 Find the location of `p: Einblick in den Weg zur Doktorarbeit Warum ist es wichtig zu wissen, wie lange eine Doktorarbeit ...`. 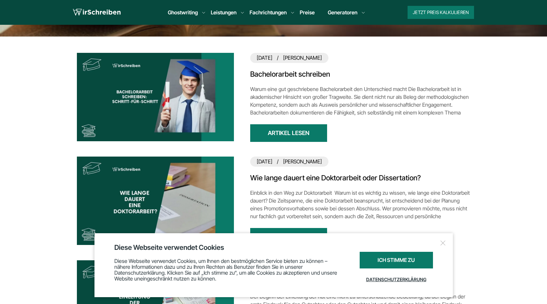

p: Einblick in den Weg zur Doktorarbeit Warum ist es wichtig zu wissen, wie lange eine Doktorarbeit ... is located at coordinates (360, 208).